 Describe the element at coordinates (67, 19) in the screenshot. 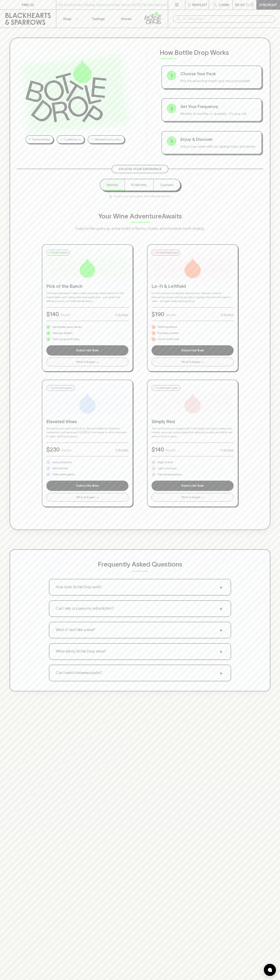

I see `p: Shop` at that location.